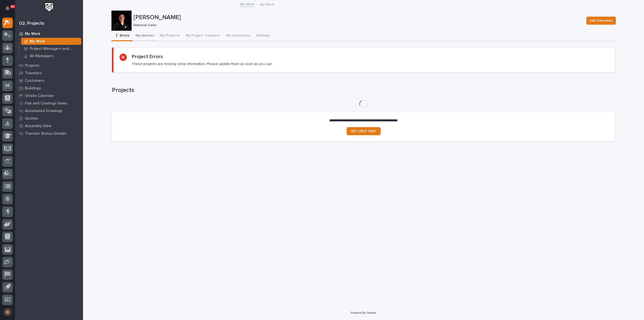  I want to click on p: Travelers, so click(34, 73).